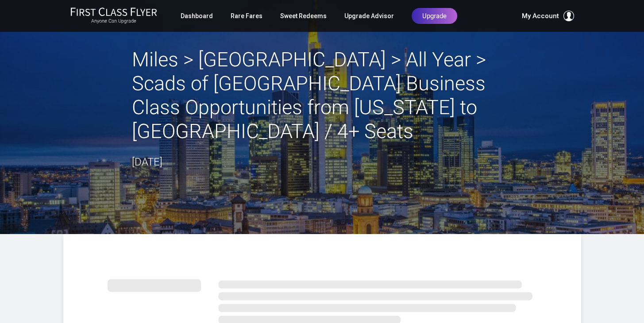  What do you see at coordinates (303, 16) in the screenshot?
I see `a: Sweet Redeems` at bounding box center [303, 16].